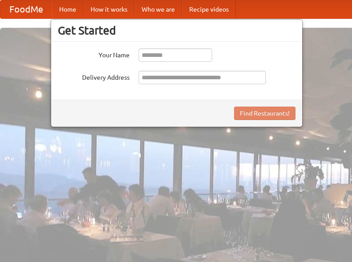 This screenshot has height=262, width=352. Describe the element at coordinates (26, 9) in the screenshot. I see `a: FoodMe` at that location.